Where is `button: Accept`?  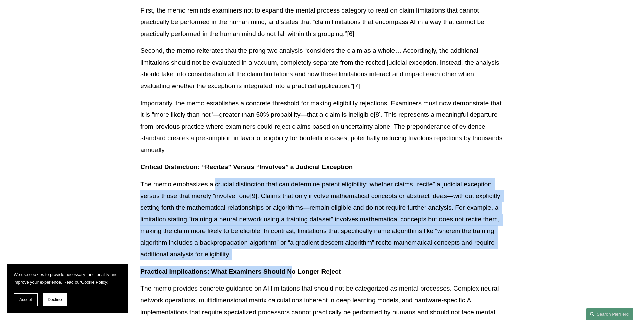
button: Accept is located at coordinates (26, 300).